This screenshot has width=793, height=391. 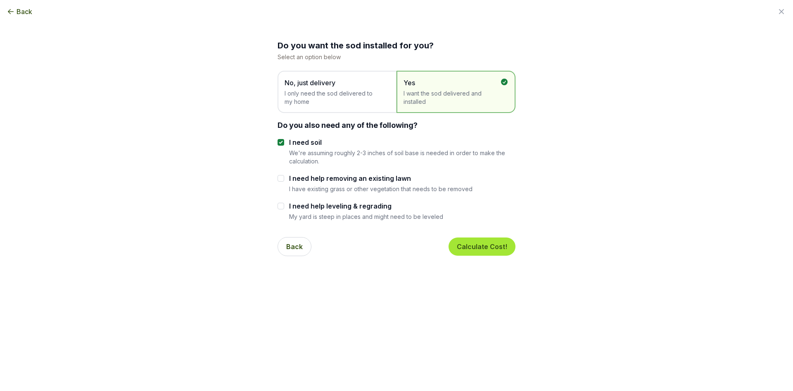 What do you see at coordinates (366, 206) in the screenshot?
I see `label: I need help leveling & regrading` at bounding box center [366, 206].